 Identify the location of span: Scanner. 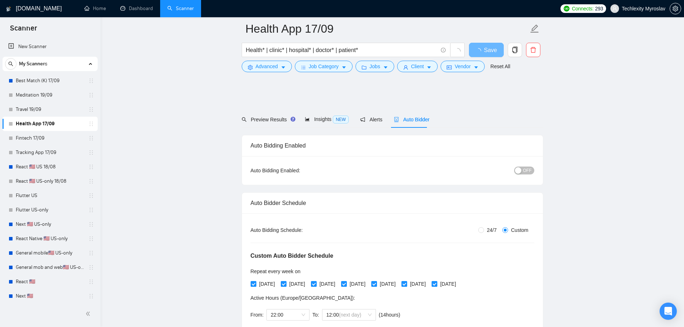
(23, 31).